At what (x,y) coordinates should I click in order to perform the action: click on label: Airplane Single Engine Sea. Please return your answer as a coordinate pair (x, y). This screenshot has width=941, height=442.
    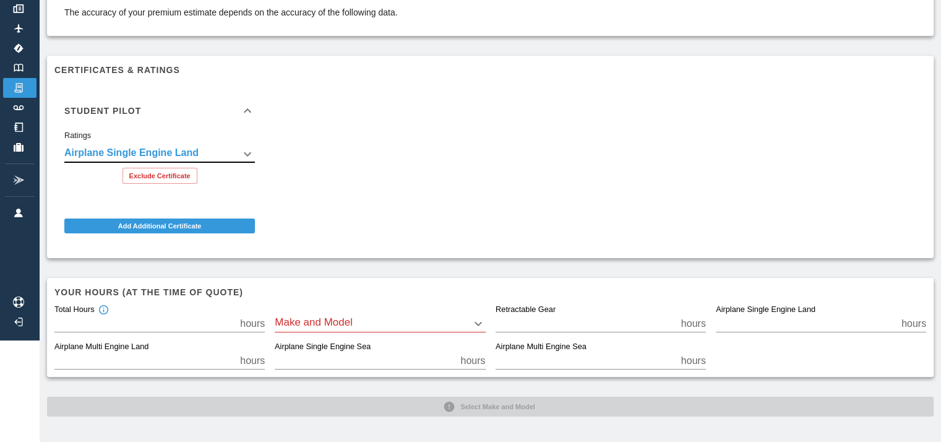
    Looking at the image, I should click on (322, 347).